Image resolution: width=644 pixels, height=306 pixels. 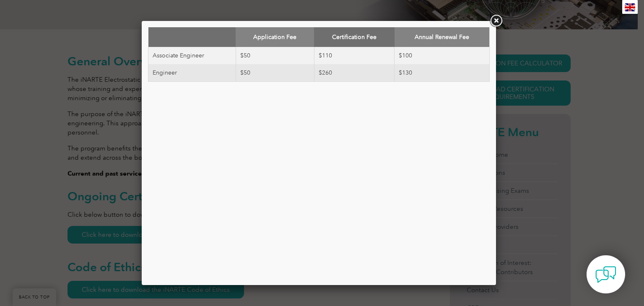 I want to click on td: $130, so click(x=442, y=73).